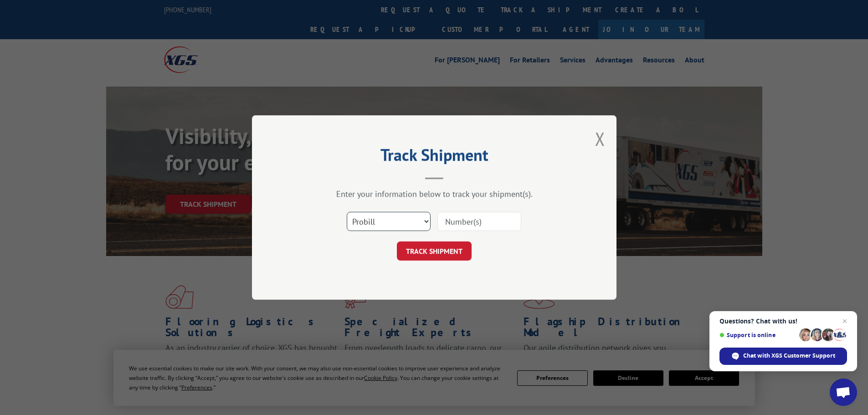 Image resolution: width=868 pixels, height=415 pixels. Describe the element at coordinates (479, 222) in the screenshot. I see `input: Number(s)` at that location.